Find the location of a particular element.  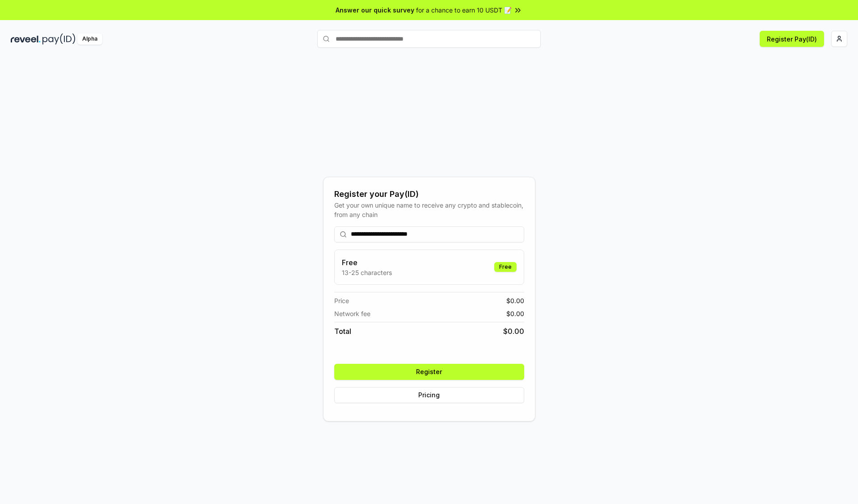

div: Free is located at coordinates (505, 267).